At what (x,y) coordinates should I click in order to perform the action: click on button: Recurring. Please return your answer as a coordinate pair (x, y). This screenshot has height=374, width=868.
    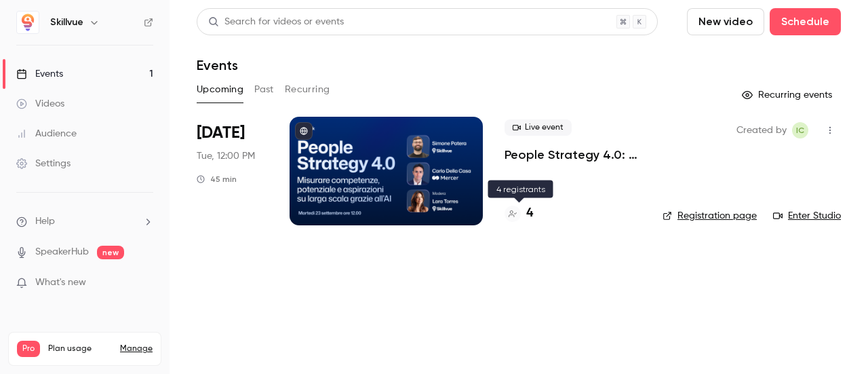
    Looking at the image, I should click on (307, 90).